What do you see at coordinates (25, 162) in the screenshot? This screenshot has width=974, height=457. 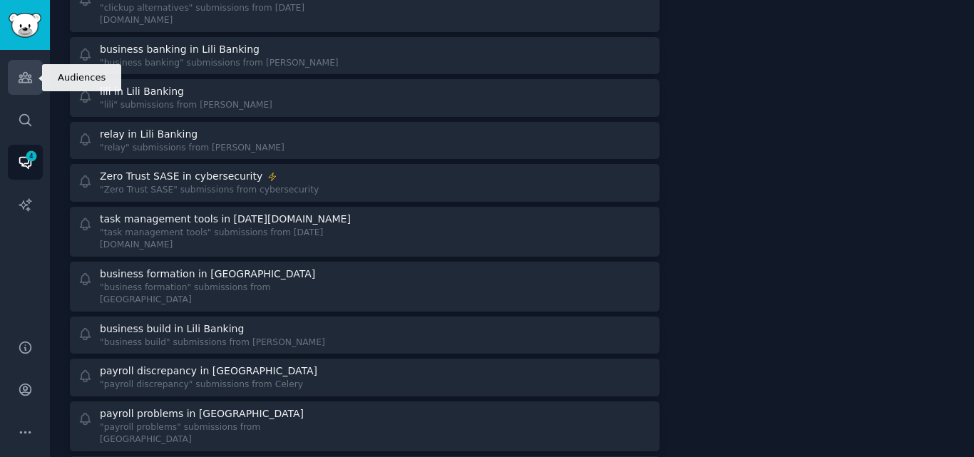 I see `a: 4` at bounding box center [25, 162].